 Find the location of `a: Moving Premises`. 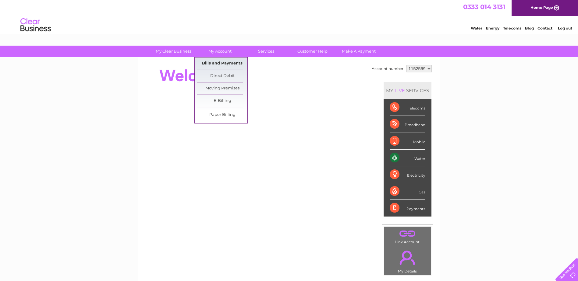

a: Moving Premises is located at coordinates (222, 89).